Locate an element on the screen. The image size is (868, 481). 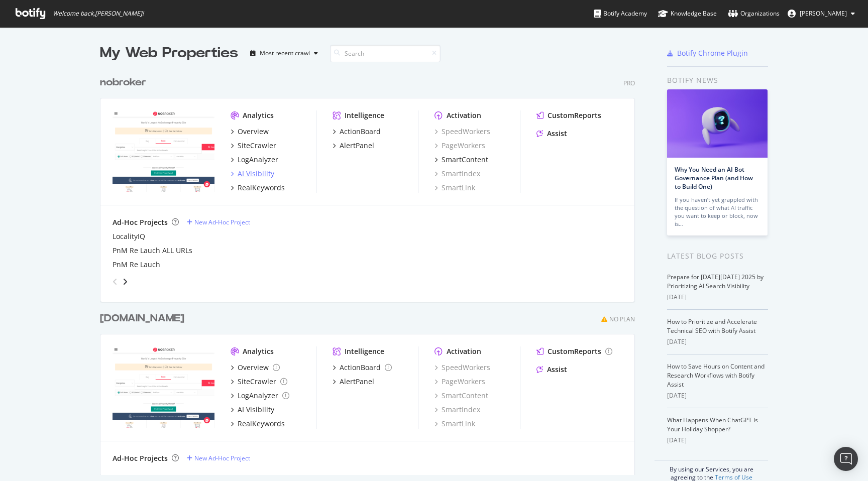
a: What Happens When ChatGPT Is Your Holiday Shopper? is located at coordinates (712, 425).